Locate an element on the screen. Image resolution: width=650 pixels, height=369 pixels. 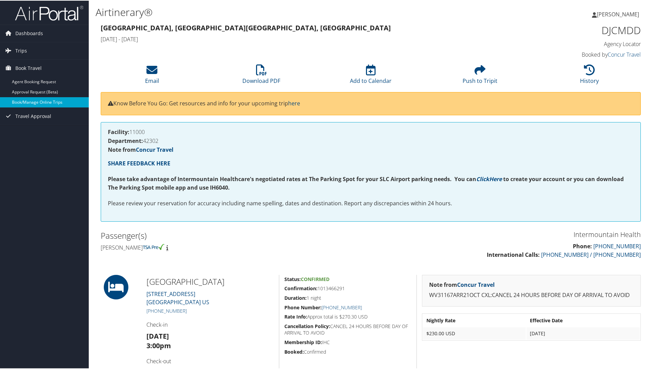
h2: Passenger(s) is located at coordinates (233, 235).